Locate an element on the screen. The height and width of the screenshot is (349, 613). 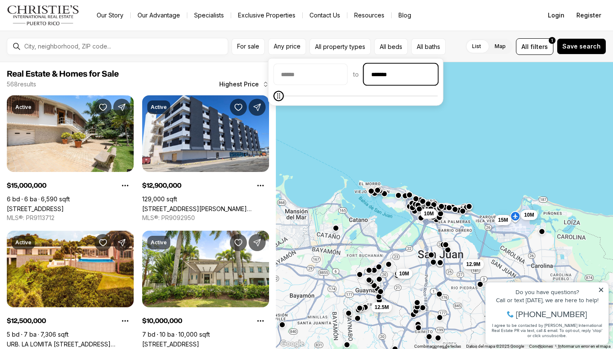
span: Highest Price is located at coordinates (239, 84).